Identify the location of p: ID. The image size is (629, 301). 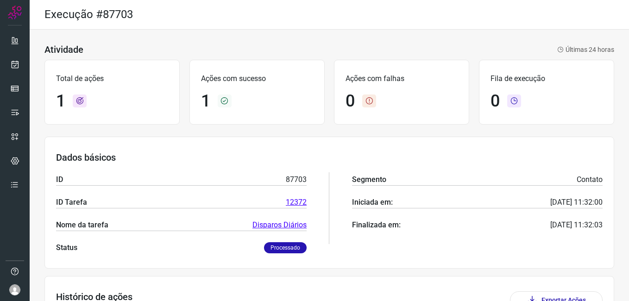
(59, 180).